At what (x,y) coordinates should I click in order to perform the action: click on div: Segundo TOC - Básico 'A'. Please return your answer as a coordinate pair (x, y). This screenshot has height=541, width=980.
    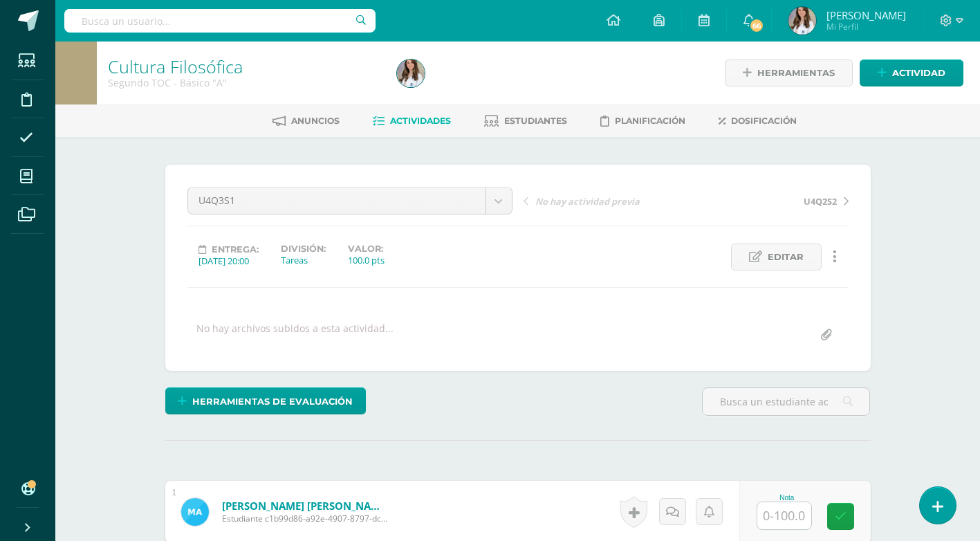
    Looking at the image, I should click on (244, 82).